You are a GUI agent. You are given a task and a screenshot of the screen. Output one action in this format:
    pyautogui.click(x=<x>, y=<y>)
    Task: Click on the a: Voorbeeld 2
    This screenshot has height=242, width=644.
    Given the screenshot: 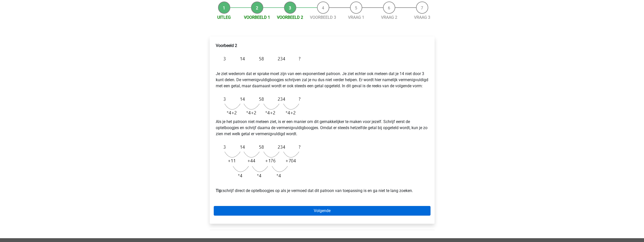 What is the action you would take?
    pyautogui.click(x=290, y=17)
    